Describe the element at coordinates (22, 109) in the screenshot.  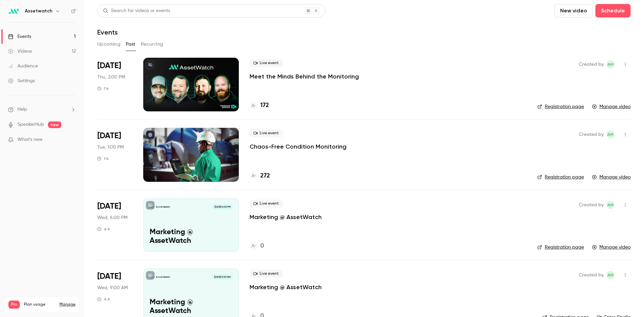
I see `span: Help` at that location.